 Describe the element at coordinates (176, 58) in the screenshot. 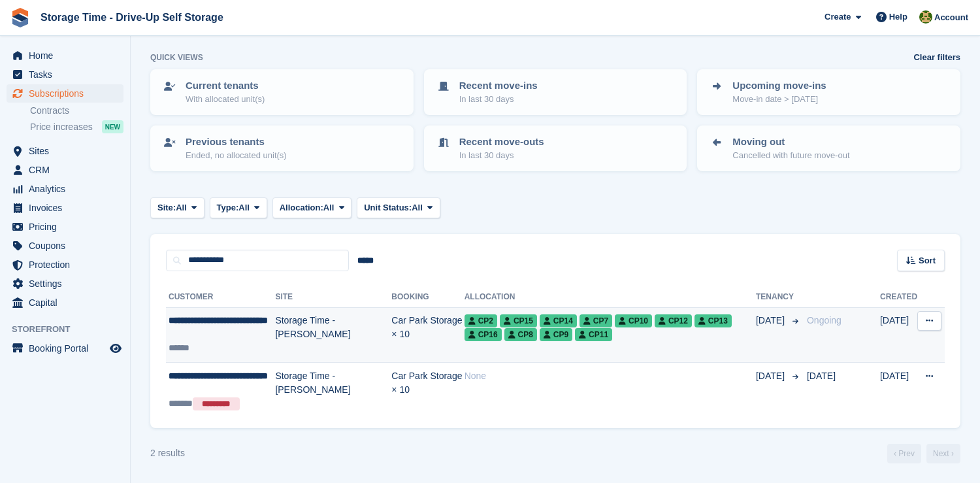

I see `h6: Quick views` at that location.